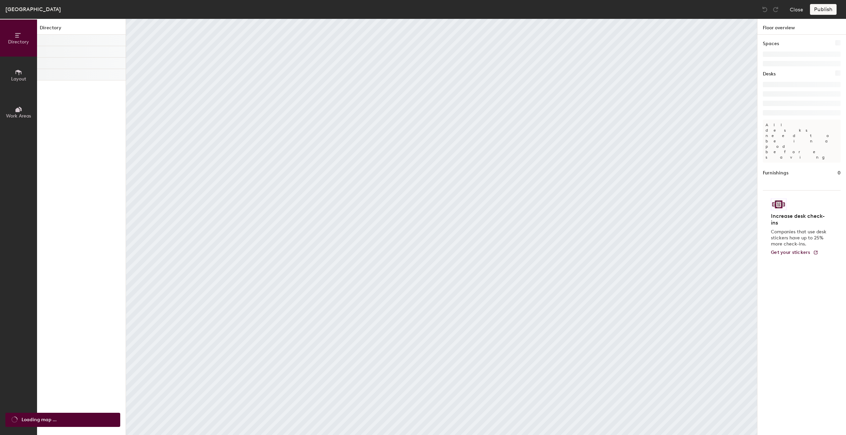 This screenshot has width=846, height=435. Describe the element at coordinates (796, 9) in the screenshot. I see `button: Close` at that location.